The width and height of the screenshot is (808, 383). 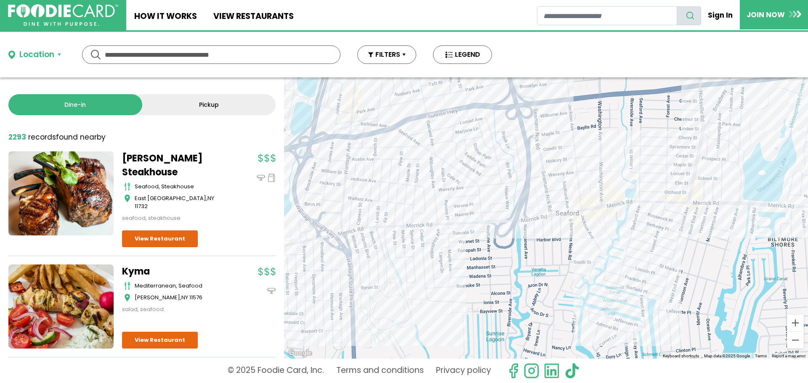 What do you see at coordinates (789, 356) in the screenshot?
I see `a: Report a map error` at bounding box center [789, 356].